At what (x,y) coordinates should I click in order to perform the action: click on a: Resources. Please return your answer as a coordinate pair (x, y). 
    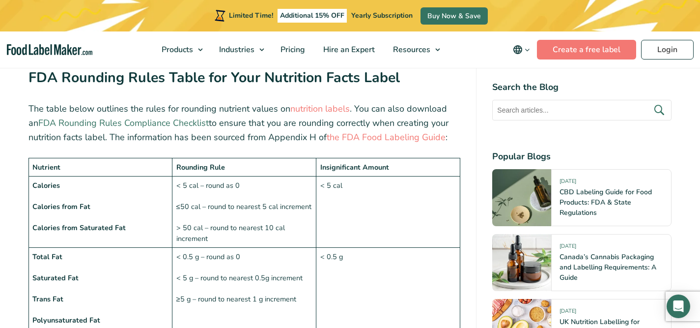
    Looking at the image, I should click on (415, 50).